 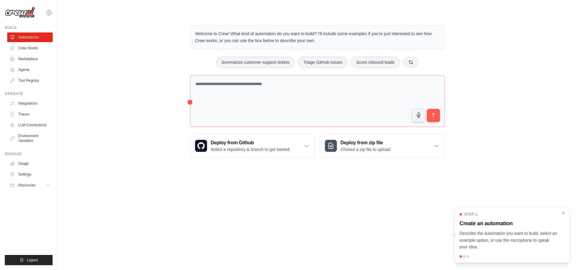 What do you see at coordinates (27, 185) in the screenshot?
I see `span: Resources` at bounding box center [27, 185].